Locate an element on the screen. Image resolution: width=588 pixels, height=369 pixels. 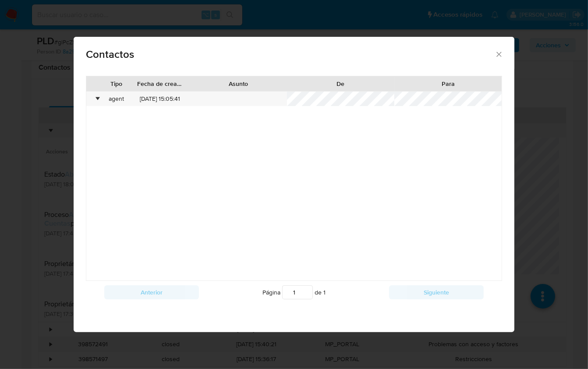
div: De is located at coordinates (340, 84).